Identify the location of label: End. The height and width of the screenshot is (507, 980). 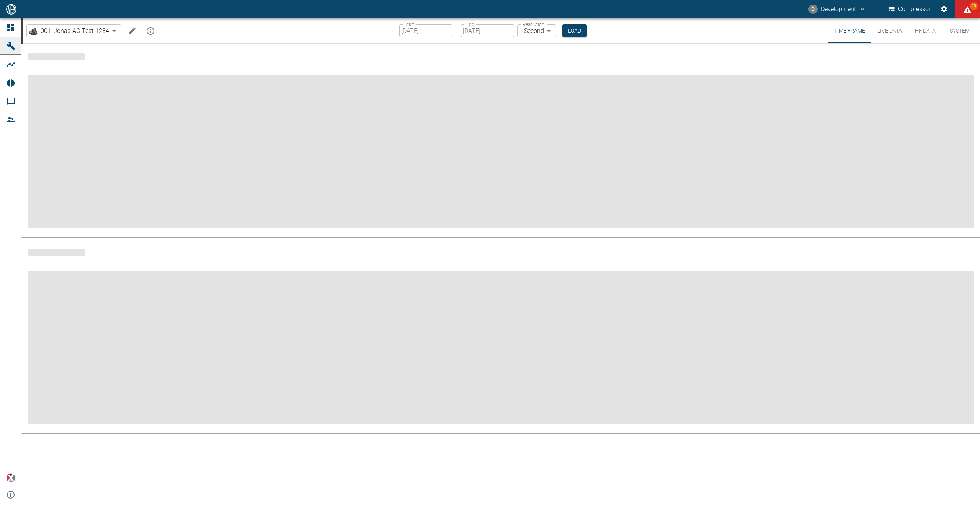
(470, 24).